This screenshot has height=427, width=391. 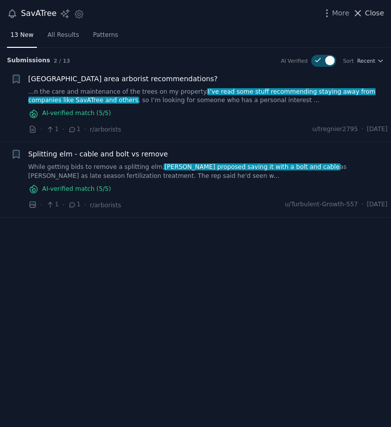 What do you see at coordinates (321, 205) in the screenshot?
I see `span: u/Turbulent-Growth-557` at bounding box center [321, 205].